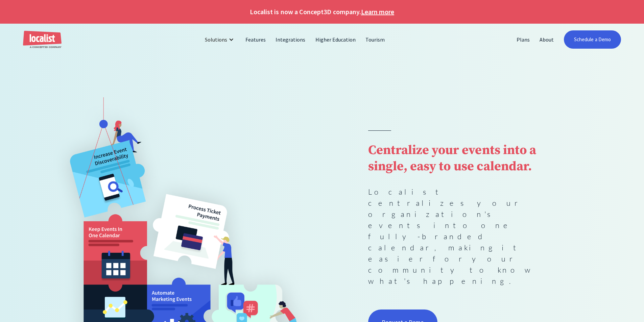 The image size is (644, 322). I want to click on a: Higher Education, so click(336, 40).